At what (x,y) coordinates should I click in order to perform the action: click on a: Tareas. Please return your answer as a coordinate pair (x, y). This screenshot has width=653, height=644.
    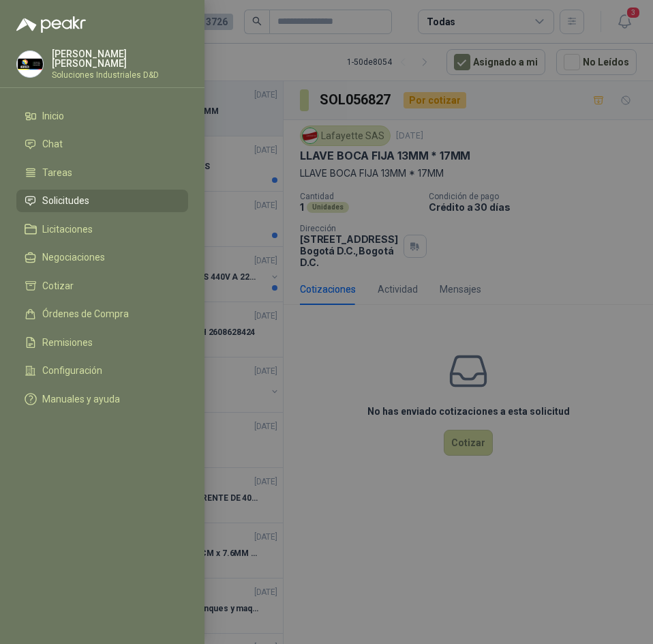
    Looking at the image, I should click on (103, 172).